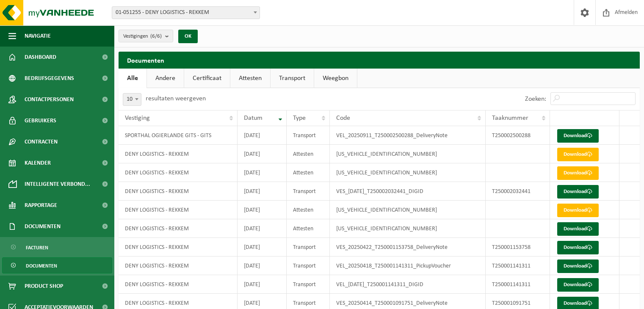 The image size is (644, 309). Describe the element at coordinates (186, 13) in the screenshot. I see `span: 01-051255 - DENY LOGISTICS - REKKEM` at that location.